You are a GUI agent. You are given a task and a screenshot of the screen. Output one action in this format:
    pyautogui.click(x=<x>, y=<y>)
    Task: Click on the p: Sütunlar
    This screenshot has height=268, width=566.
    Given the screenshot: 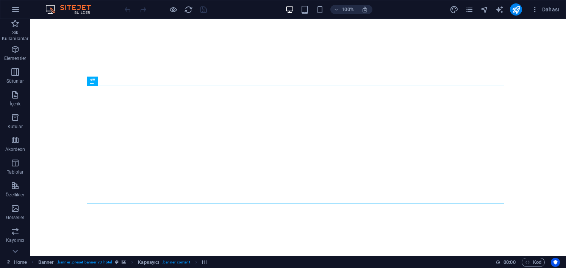 What is the action you would take?
    pyautogui.click(x=15, y=81)
    